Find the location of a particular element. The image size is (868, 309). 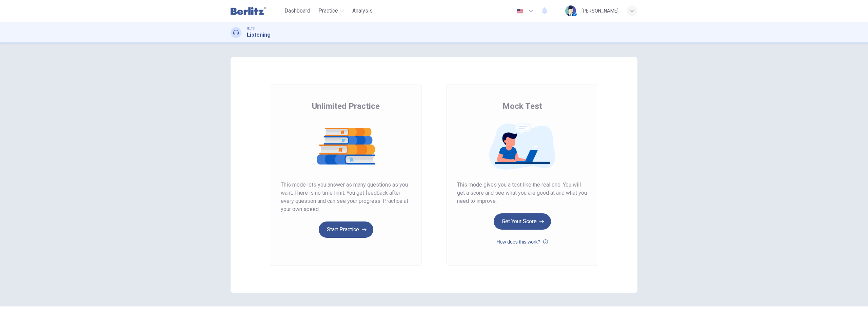

button: Analysis is located at coordinates (363, 11).